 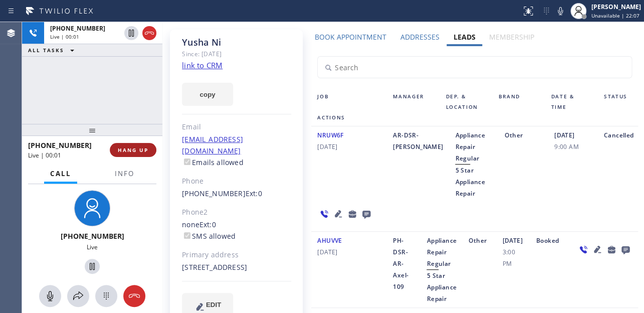 What do you see at coordinates (124, 173) in the screenshot?
I see `span: Info` at bounding box center [124, 173].